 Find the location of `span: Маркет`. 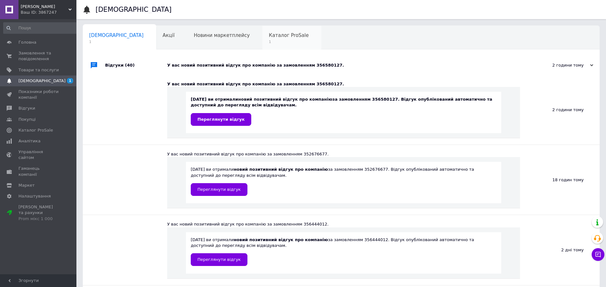

span: Маркет is located at coordinates (26, 185).